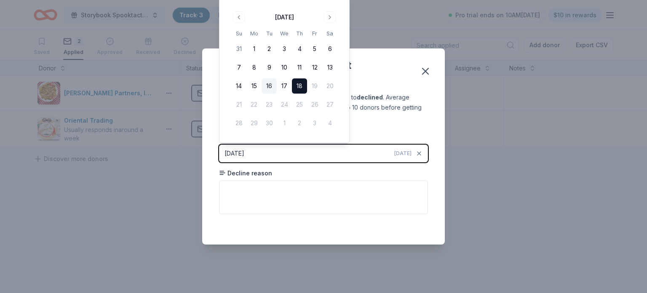  What do you see at coordinates (239, 49) in the screenshot?
I see `button: 31` at bounding box center [239, 49].